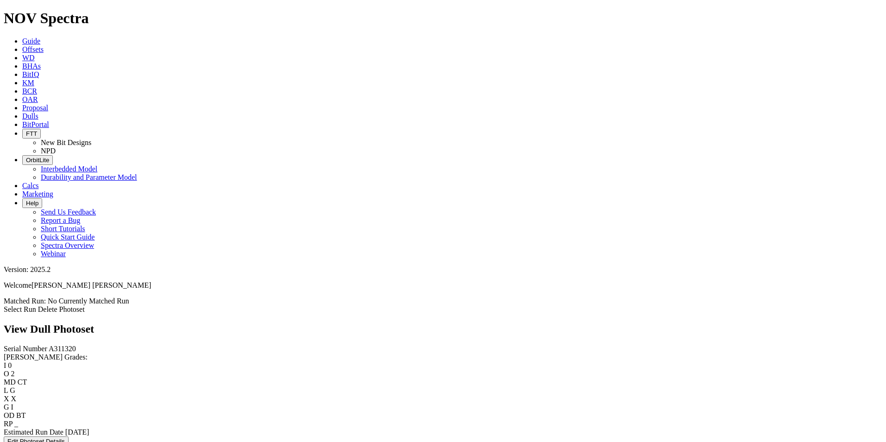  What do you see at coordinates (36, 124) in the screenshot?
I see `a: BitPortal` at bounding box center [36, 124].